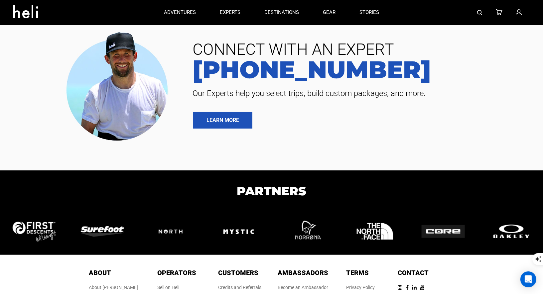 The height and width of the screenshot is (294, 543). Describe the element at coordinates (360, 93) in the screenshot. I see `span: Our Experts help you select trips, build custom packages, and more.` at that location.